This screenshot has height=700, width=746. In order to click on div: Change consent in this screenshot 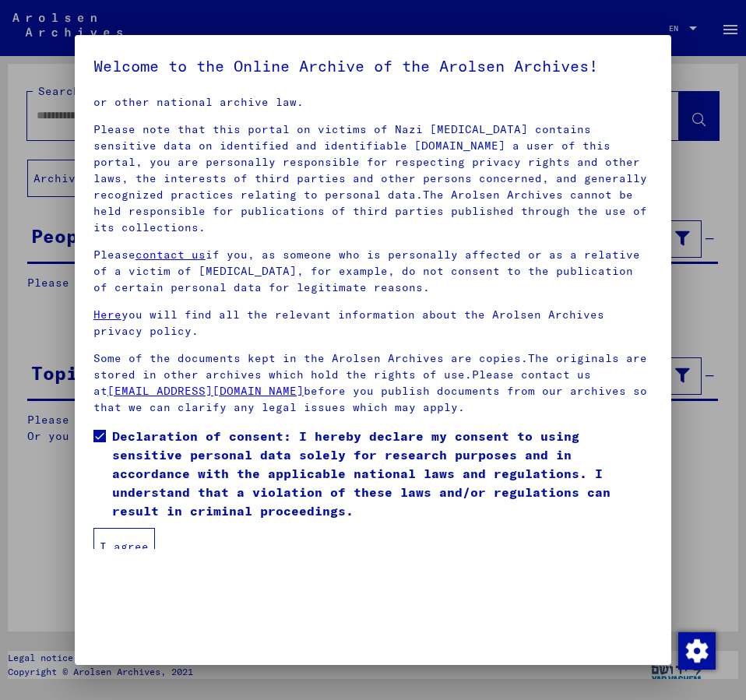, I will do `click(696, 649)`.